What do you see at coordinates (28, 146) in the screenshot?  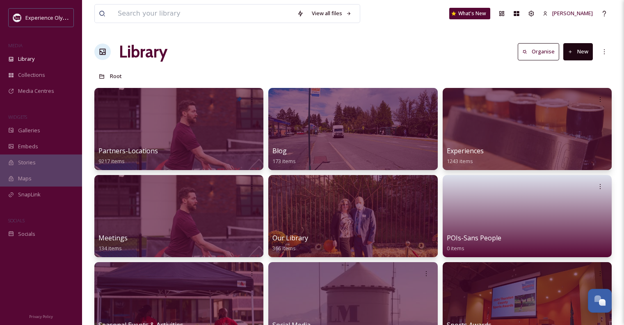 I see `span: Embeds` at bounding box center [28, 146].